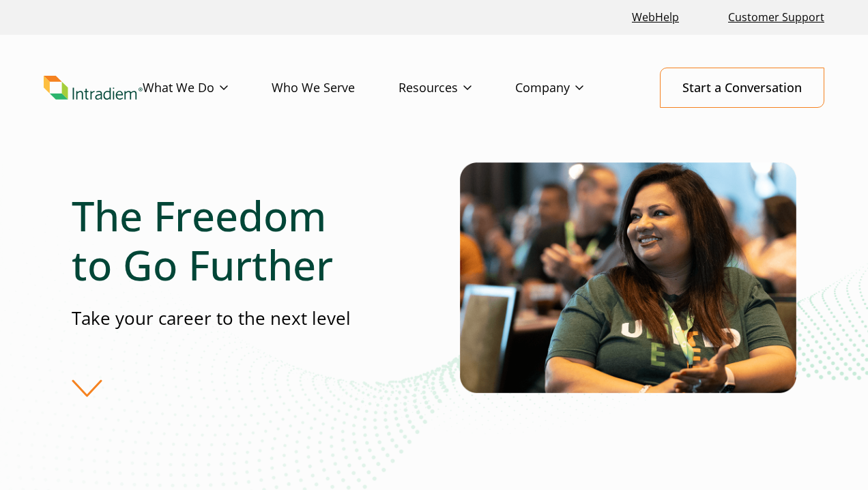 The height and width of the screenshot is (490, 868). I want to click on a: Customer Support, so click(776, 17).